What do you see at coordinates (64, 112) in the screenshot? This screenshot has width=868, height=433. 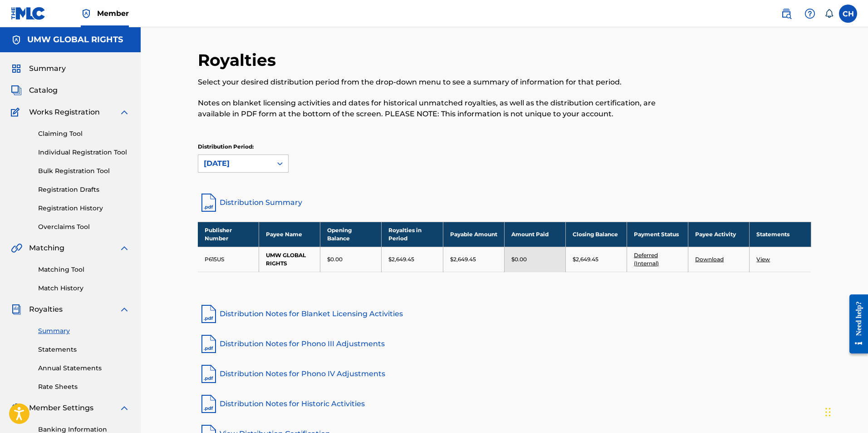 I see `span: Works Registration` at bounding box center [64, 112].